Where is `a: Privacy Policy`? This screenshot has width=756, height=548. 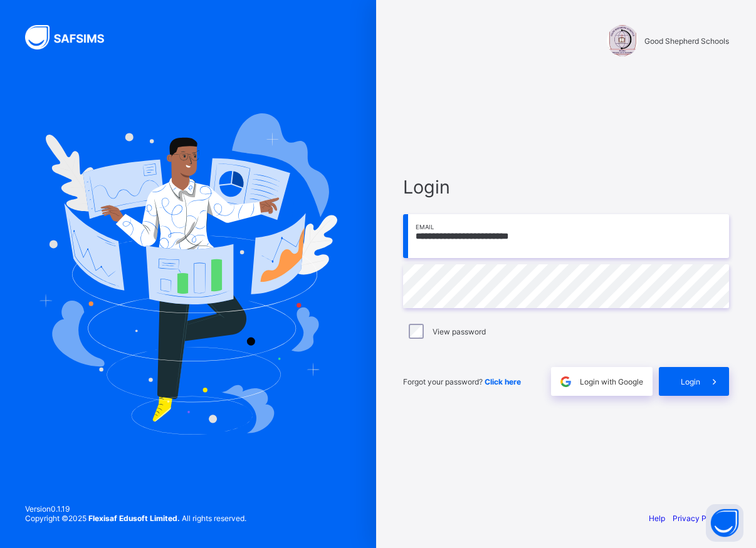
a: Privacy Policy is located at coordinates (697, 518).